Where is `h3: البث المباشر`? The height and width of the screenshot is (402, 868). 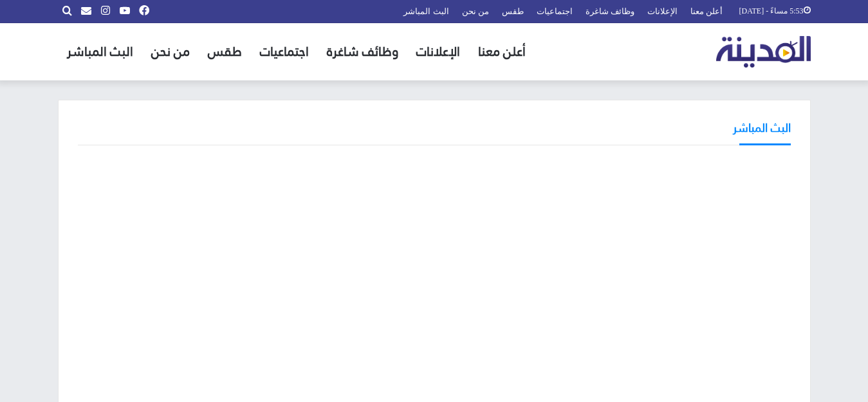 h3: البث المباشر is located at coordinates (762, 127).